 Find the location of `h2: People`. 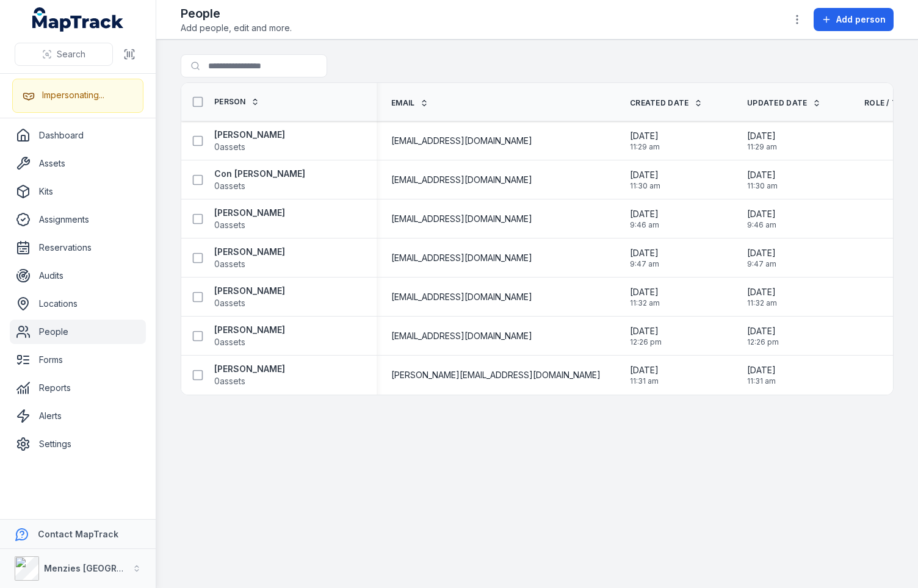

h2: People is located at coordinates (236, 13).